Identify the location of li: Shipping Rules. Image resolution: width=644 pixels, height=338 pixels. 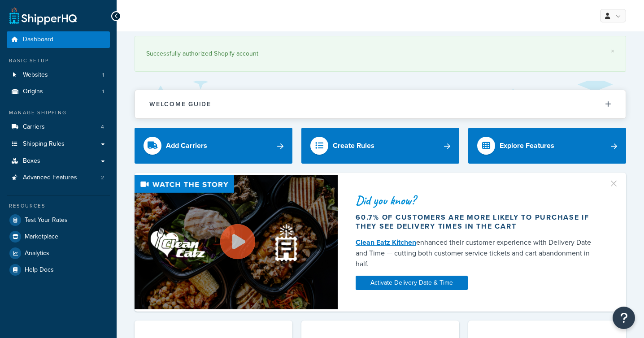
(59, 144).